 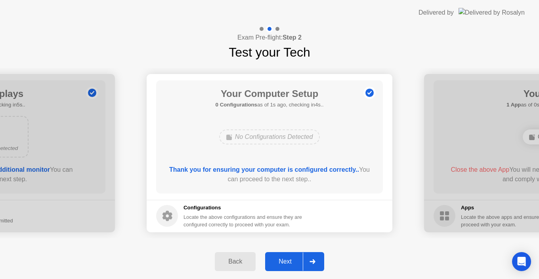 I want to click on h5: Configurations, so click(x=243, y=208).